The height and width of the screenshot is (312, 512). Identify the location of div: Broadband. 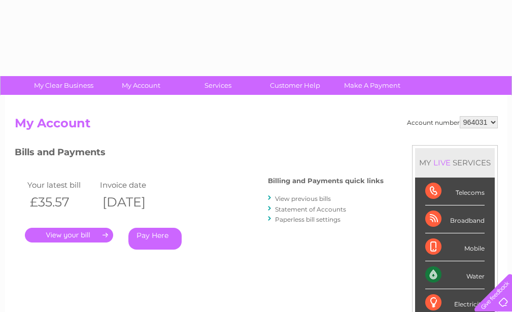
(455, 219).